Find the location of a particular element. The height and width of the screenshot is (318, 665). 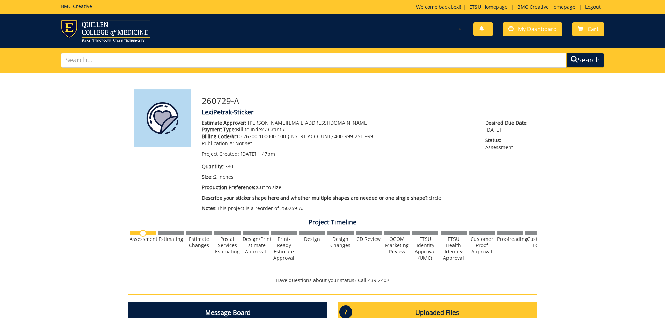

p: Assessment is located at coordinates (508, 144).